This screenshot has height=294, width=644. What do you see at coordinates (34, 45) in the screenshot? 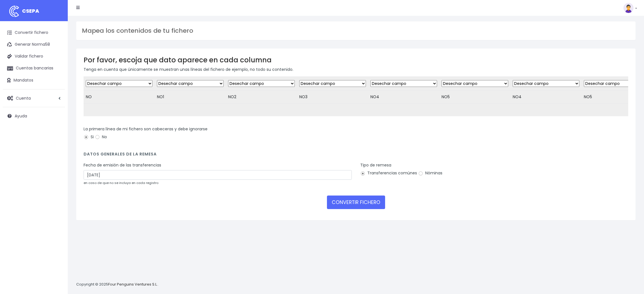
I see `a: Generar Norma58` at bounding box center [34, 45].